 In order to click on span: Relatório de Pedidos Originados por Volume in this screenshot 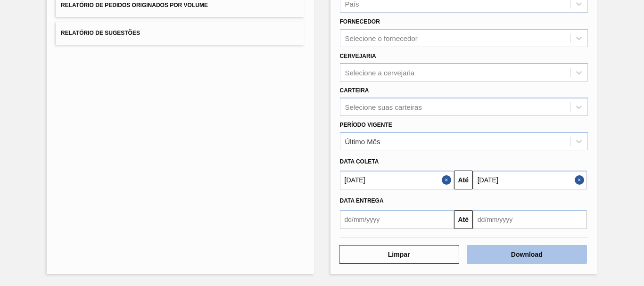, I will do `click(135, 5)`.